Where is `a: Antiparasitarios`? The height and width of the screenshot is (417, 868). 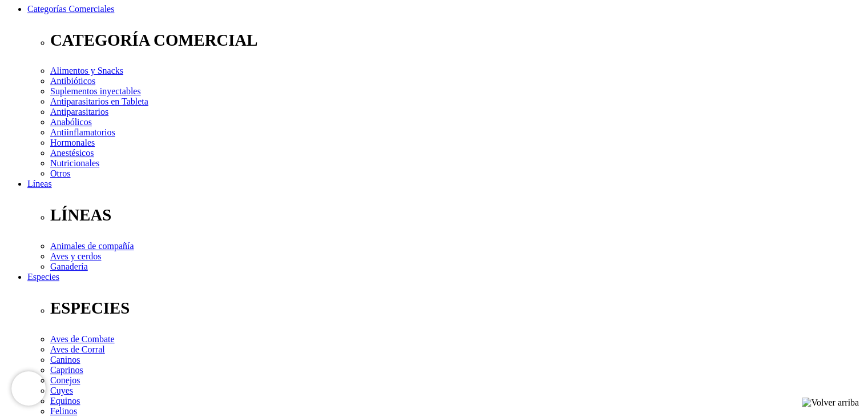 a: Antiparasitarios is located at coordinates (79, 111).